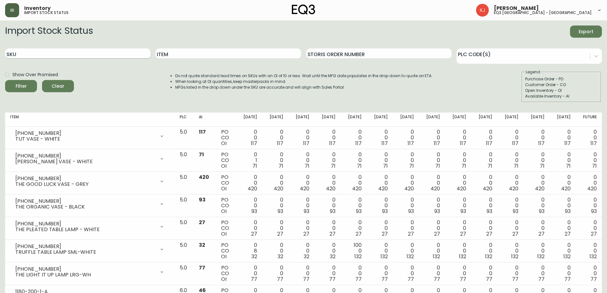  I want to click on img: 24a625d34e264d2520941288c4a55f8e, so click(482, 10).